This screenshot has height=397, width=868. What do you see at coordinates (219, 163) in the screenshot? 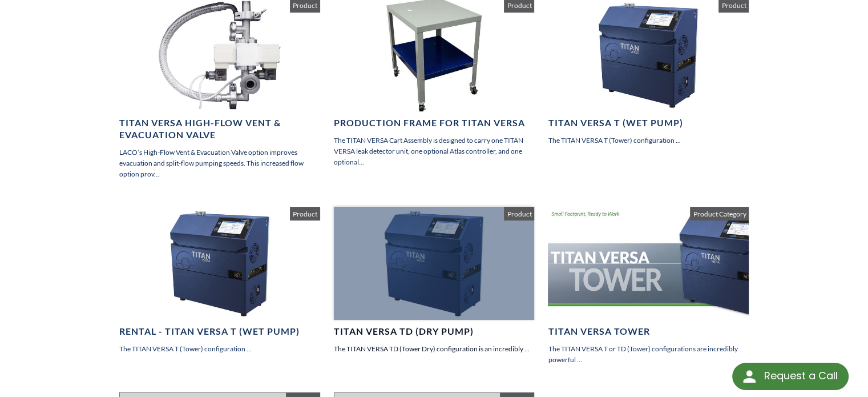
I see `p: LACO’s High-Flow Vent & Evacuation Valve option improves evacuation and split-flow pumping speeds...` at bounding box center [219, 163].